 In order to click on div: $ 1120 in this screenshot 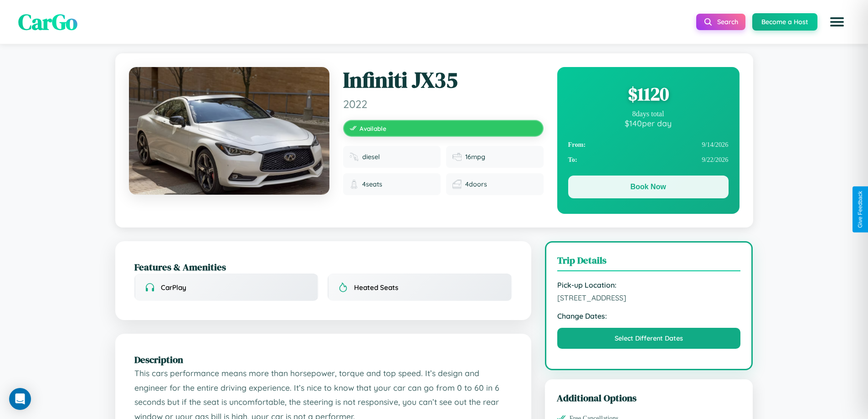, I will do `click(648, 94)`.